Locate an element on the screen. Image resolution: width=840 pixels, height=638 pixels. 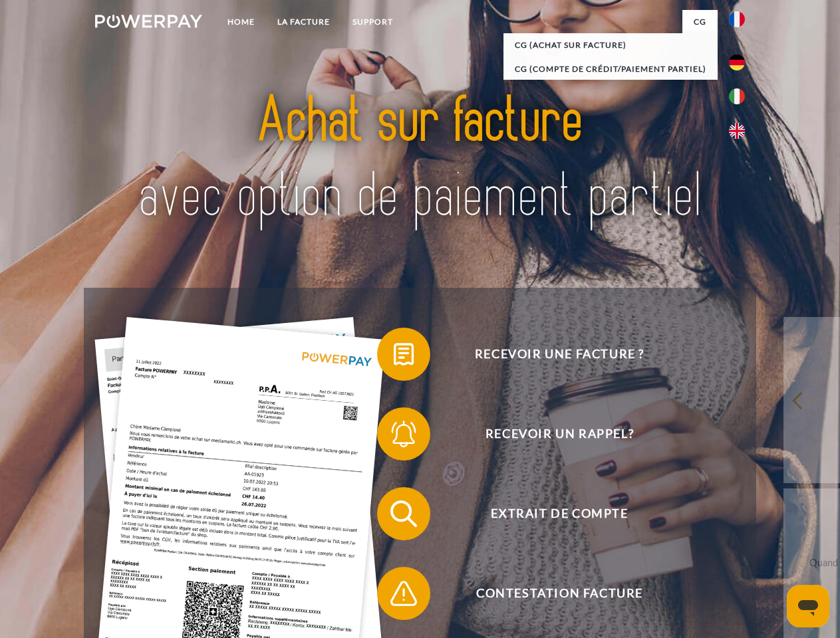
span: Contestation Facture is located at coordinates (559, 594).